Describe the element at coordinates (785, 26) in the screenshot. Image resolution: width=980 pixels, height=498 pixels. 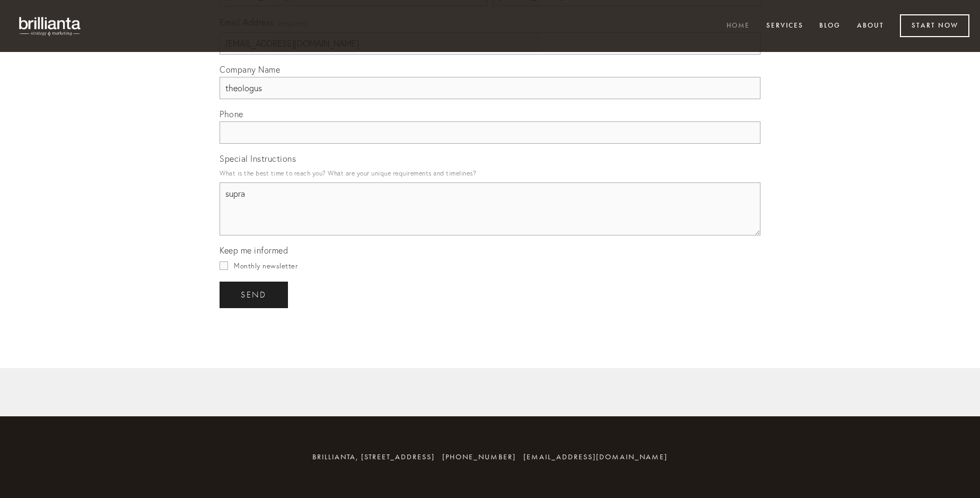
I see `a: Services` at that location.